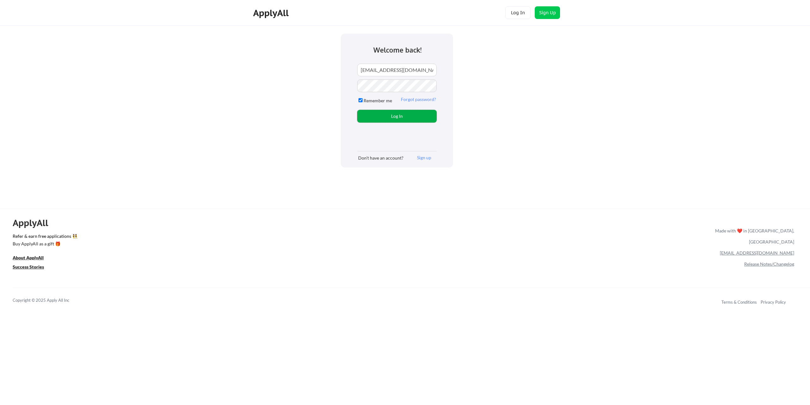 Image resolution: width=810 pixels, height=405 pixels. Describe the element at coordinates (383, 158) in the screenshot. I see `div: Don't have an account?` at that location.